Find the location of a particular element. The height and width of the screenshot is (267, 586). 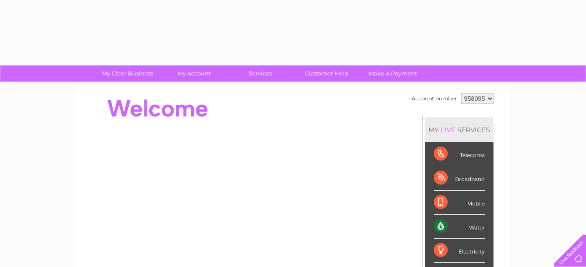

div: Mobile is located at coordinates (459, 202).